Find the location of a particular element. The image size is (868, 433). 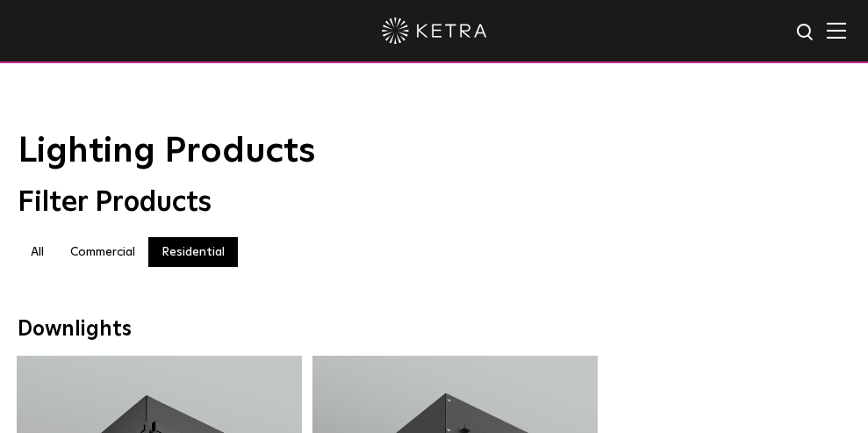

label: Commercial is located at coordinates (102, 252).